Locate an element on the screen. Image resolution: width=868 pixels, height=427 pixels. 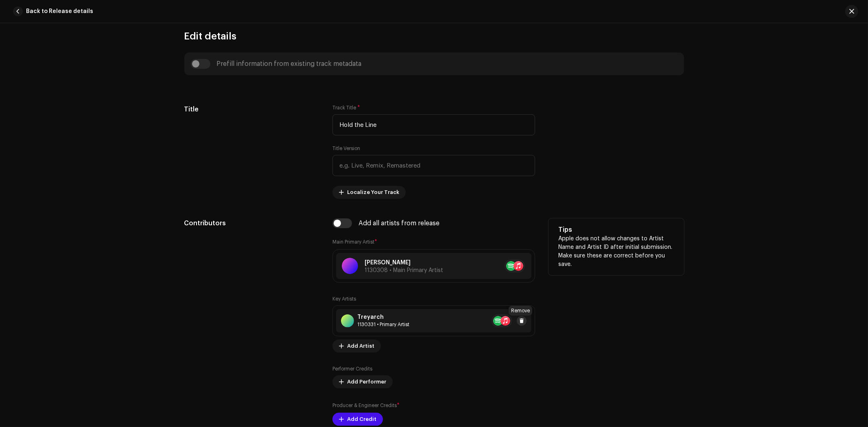
h5: Title is located at coordinates (252, 109).